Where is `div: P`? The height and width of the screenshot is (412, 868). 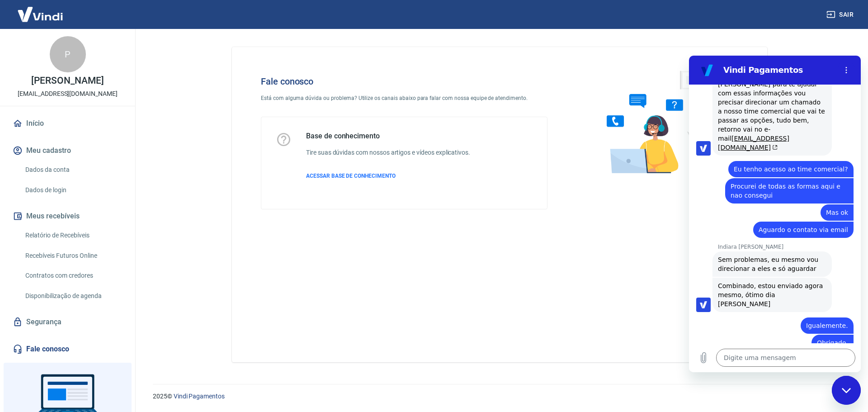
div: P is located at coordinates (68, 54).